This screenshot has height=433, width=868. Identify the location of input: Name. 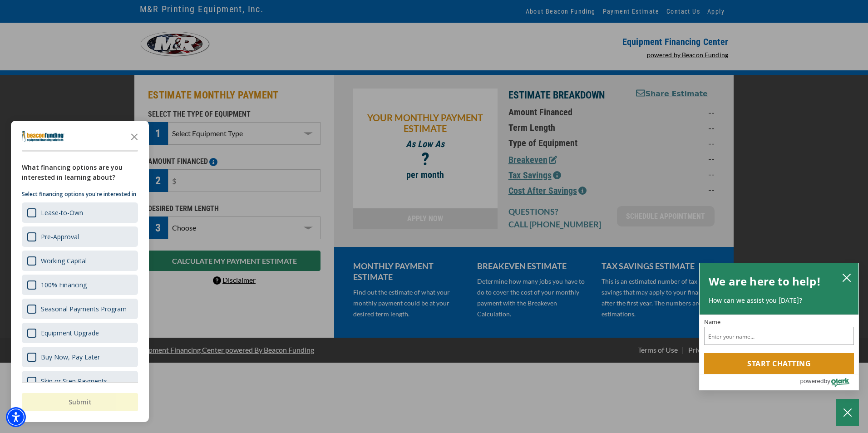
(779, 336).